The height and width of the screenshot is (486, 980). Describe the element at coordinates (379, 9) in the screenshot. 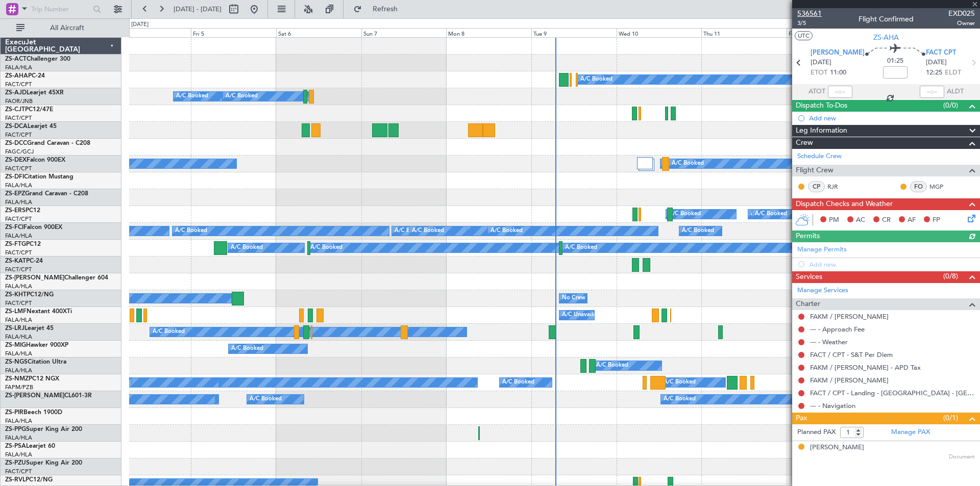

I see `button: Refresh` at that location.